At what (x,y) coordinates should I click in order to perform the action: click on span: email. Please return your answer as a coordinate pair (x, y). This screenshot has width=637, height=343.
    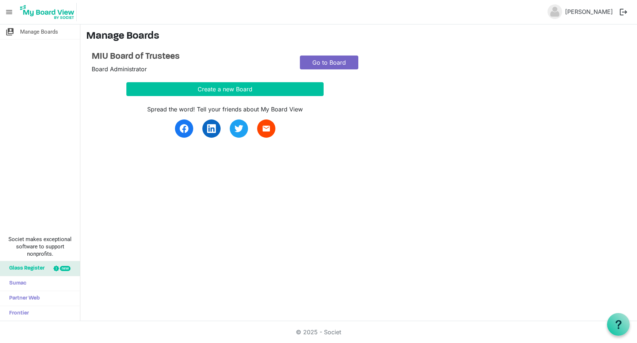
    Looking at the image, I should click on (266, 129).